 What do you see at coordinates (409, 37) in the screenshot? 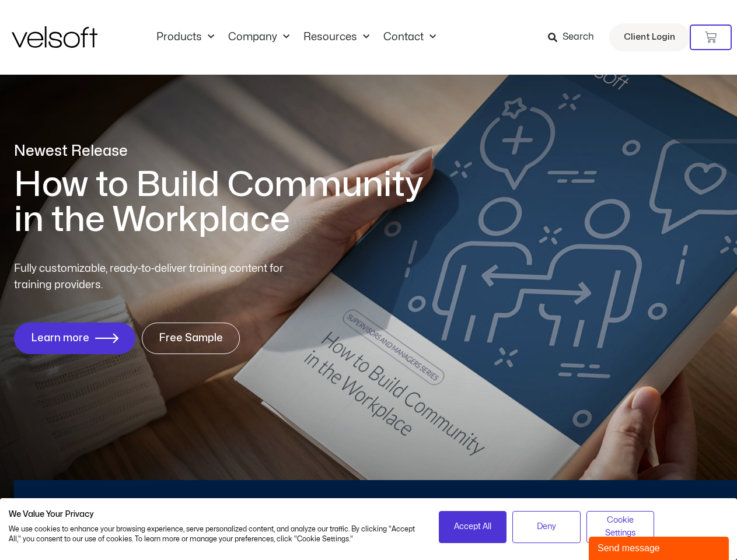
I see `a: ContactMenu Toggle` at bounding box center [409, 37].